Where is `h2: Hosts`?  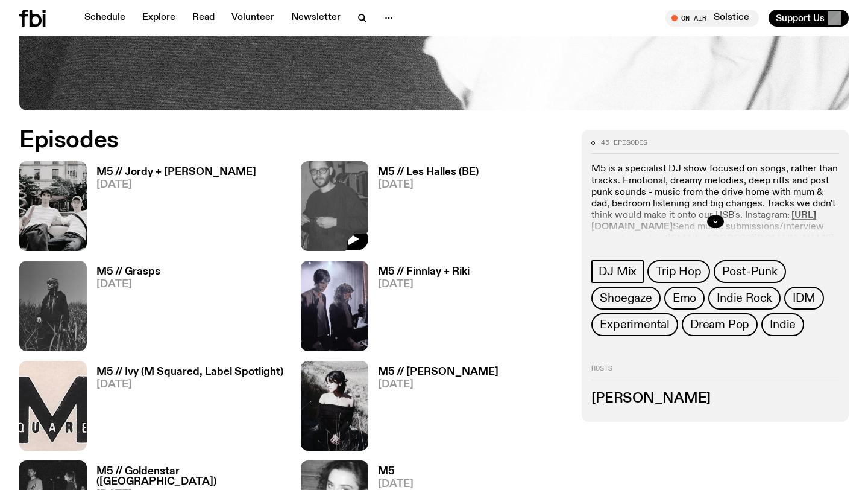 h2: Hosts is located at coordinates (715, 372).